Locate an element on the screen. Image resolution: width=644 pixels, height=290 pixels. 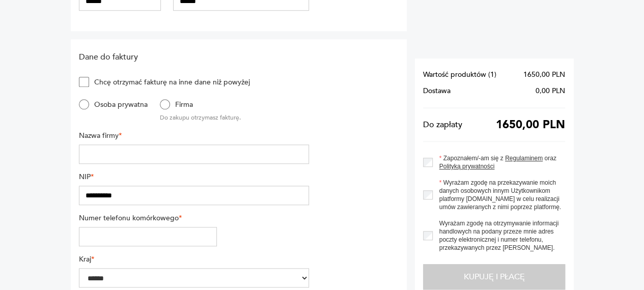
h2: Dane do faktury is located at coordinates (194, 57).